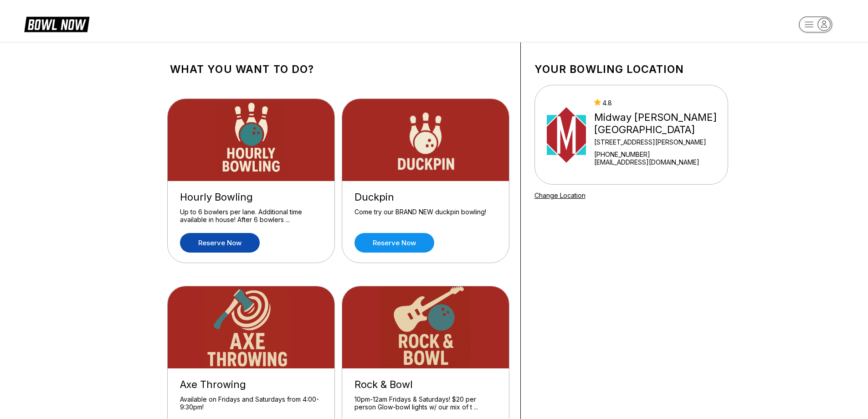 Image resolution: width=868 pixels, height=419 pixels. What do you see at coordinates (426, 384) in the screenshot?
I see `div: Rock & Bowl` at bounding box center [426, 384].